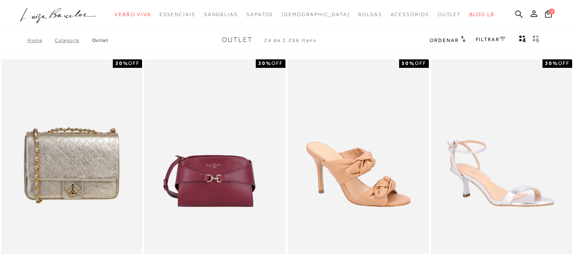 This screenshot has width=573, height=254. Describe the element at coordinates (410, 14) in the screenshot. I see `span: Acessórios` at that location.